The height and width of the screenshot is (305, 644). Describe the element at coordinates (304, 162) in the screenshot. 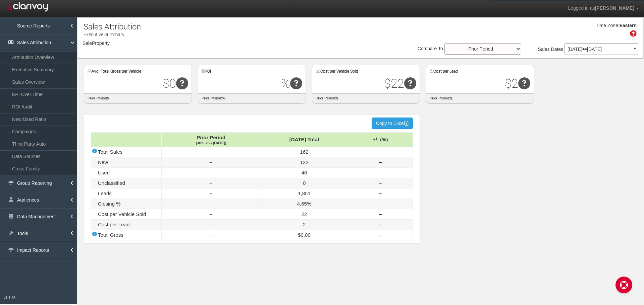

I see `td: 122` at that location.